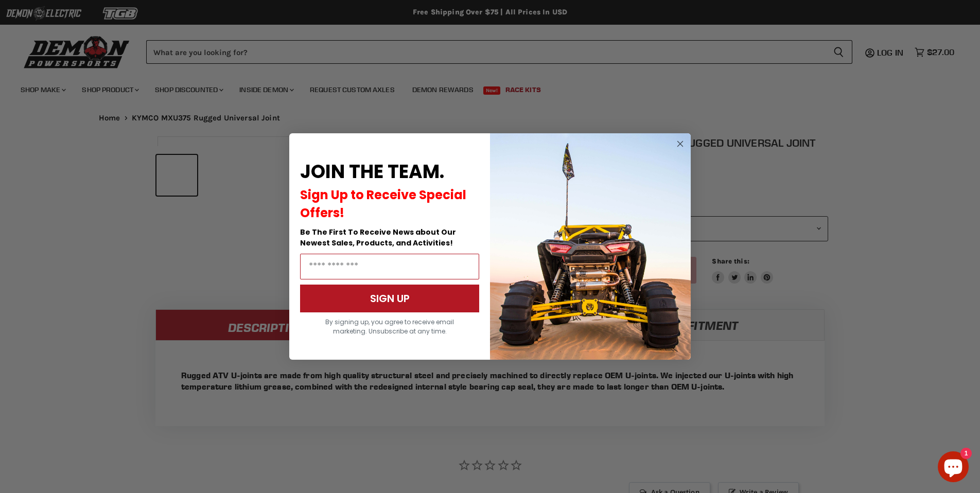  Describe the element at coordinates (390, 266) in the screenshot. I see `input: Email Address` at that location.